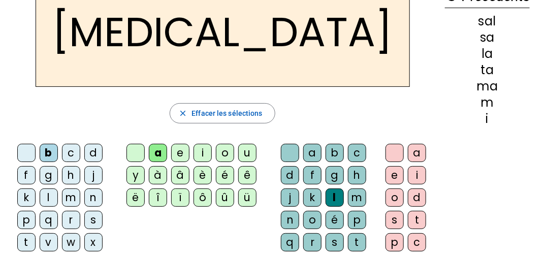 The image size is (546, 254). What do you see at coordinates (136, 175) in the screenshot?
I see `div: y` at bounding box center [136, 175].